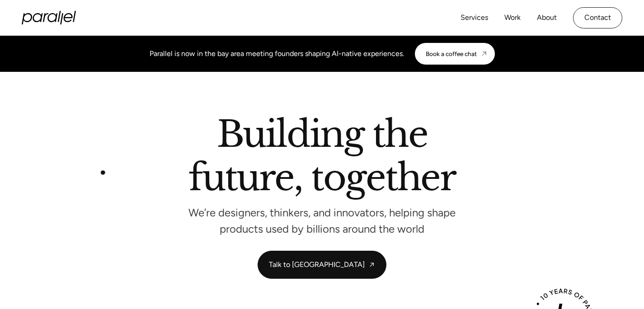 This screenshot has width=644, height=309. What do you see at coordinates (49, 18) in the screenshot?
I see `a: home` at bounding box center [49, 18].